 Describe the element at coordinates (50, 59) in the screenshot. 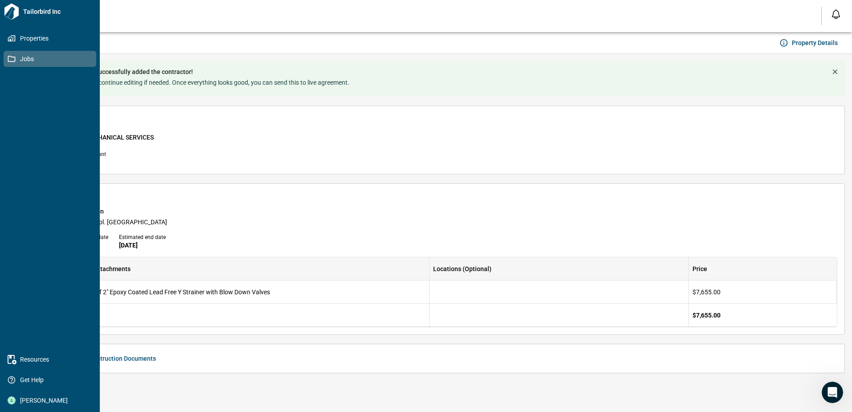

I see `a: Jobs` at that location.